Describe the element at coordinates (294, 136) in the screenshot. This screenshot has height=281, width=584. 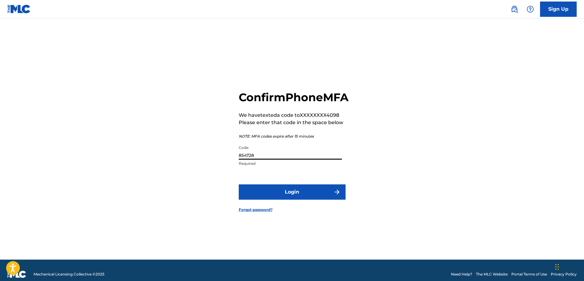
I see `p: NOTE: MFA codes expire after 15 minutes` at that location.